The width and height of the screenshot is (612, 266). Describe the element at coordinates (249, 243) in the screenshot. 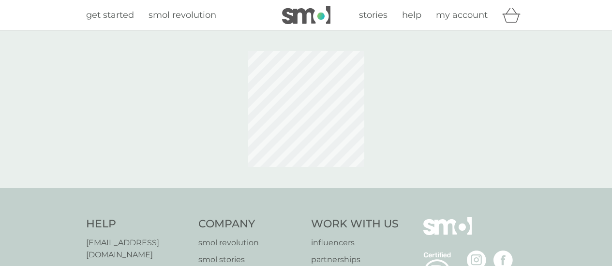

I see `p: smol revolution` at that location.